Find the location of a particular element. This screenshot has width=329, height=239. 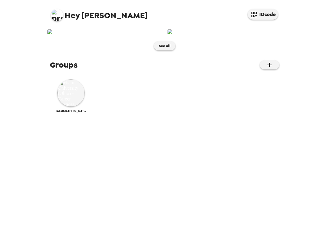

img: user-269295 is located at coordinates (105, 32).